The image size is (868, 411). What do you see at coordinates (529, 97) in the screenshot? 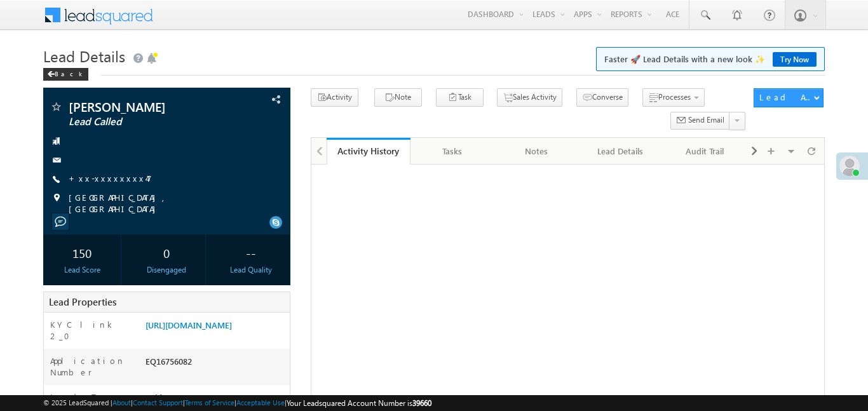
I see `button: Sales Activity` at bounding box center [529, 97].